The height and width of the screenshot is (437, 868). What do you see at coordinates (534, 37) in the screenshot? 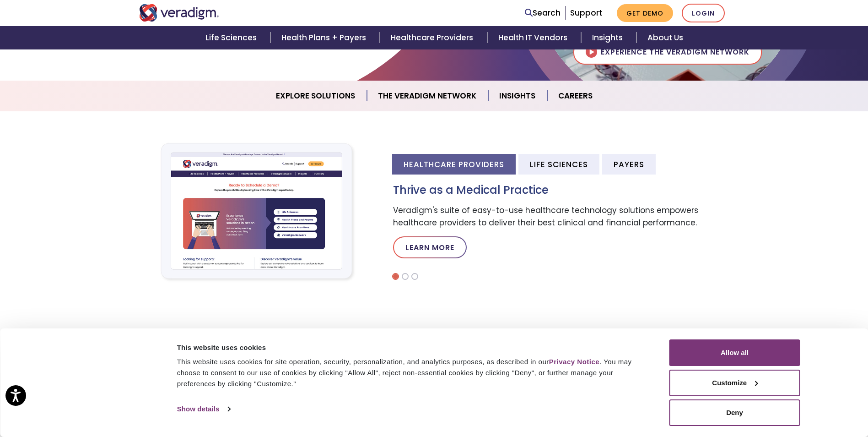
I see `a: Health IT Vendors` at bounding box center [534, 37].